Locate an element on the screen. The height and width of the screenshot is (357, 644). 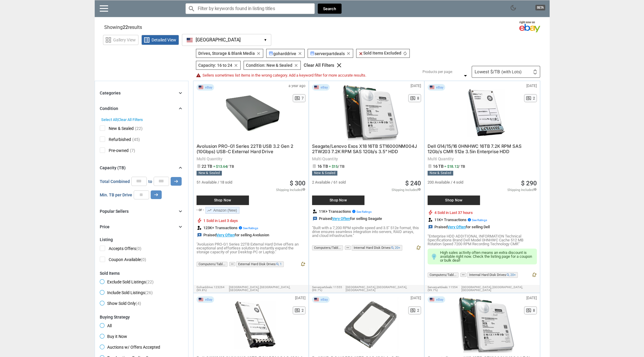
div: New & Sealed is located at coordinates (325, 173).